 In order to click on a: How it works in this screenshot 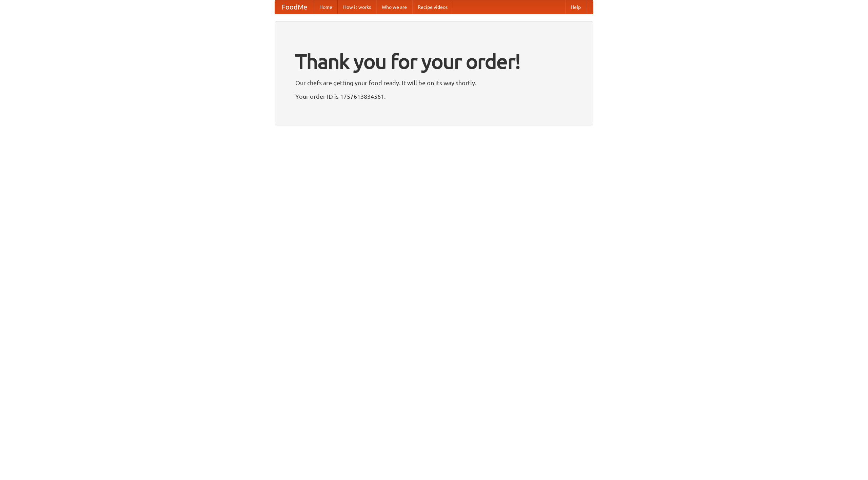, I will do `click(357, 7)`.